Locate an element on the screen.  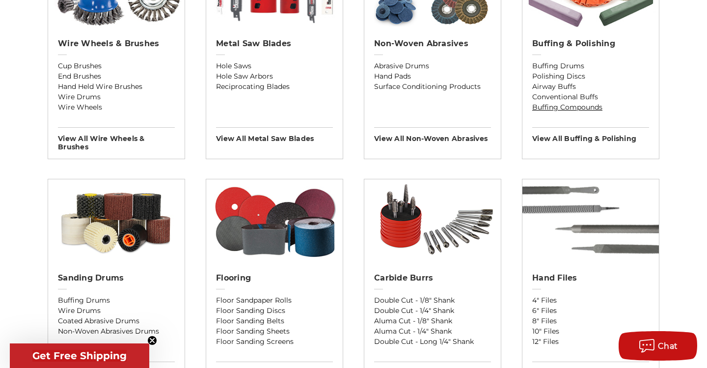
h2: Non-woven Abrasives is located at coordinates (433, 44).